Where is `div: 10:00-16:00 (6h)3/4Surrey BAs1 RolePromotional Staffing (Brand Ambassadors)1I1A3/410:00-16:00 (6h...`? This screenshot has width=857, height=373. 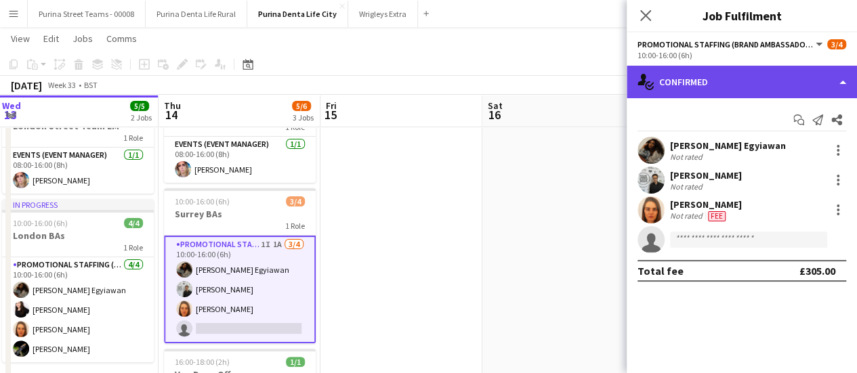
div: 10:00-16:00 (6h)3/4Surrey BAs1 RolePromotional Staffing (Brand Ambassadors)1I1A3/410:00-16:00 (6h... is located at coordinates (240, 266).